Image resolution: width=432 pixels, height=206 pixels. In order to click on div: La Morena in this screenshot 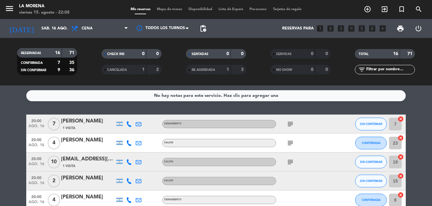, I will do `click(44, 6)`.